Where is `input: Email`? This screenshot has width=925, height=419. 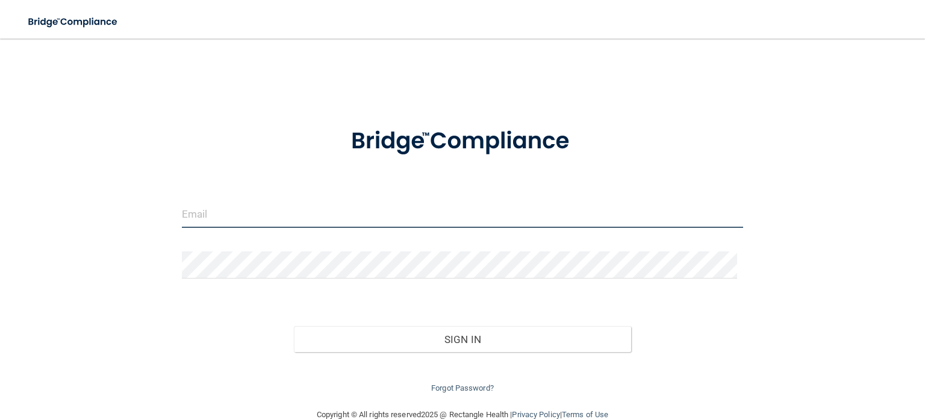 input: Email is located at coordinates (463, 214).